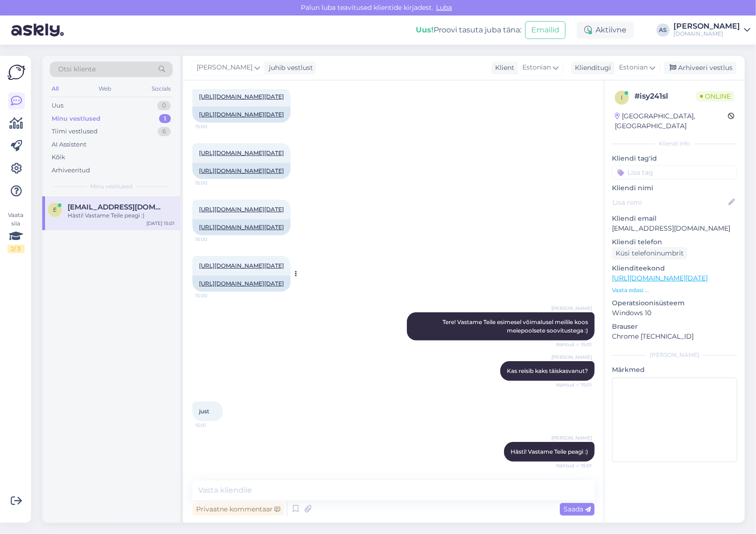  What do you see at coordinates (77, 69) in the screenshot?
I see `span: Otsi kliente` at bounding box center [77, 69].